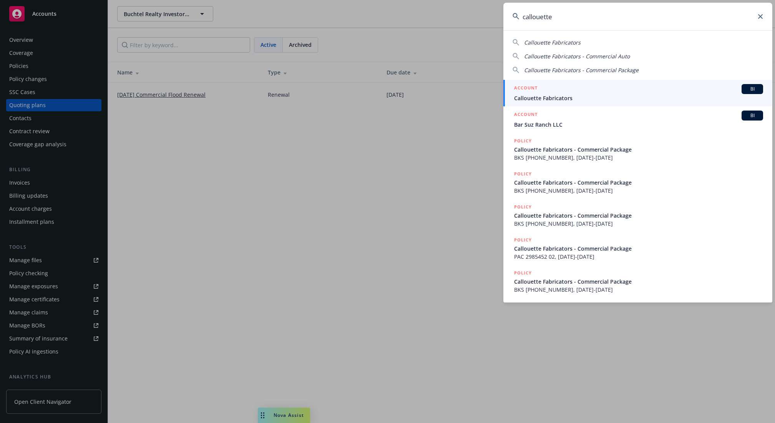 The image size is (775, 423). What do you see at coordinates (638, 124) in the screenshot?
I see `span: Bar Suz Ranch LLC` at bounding box center [638, 124].